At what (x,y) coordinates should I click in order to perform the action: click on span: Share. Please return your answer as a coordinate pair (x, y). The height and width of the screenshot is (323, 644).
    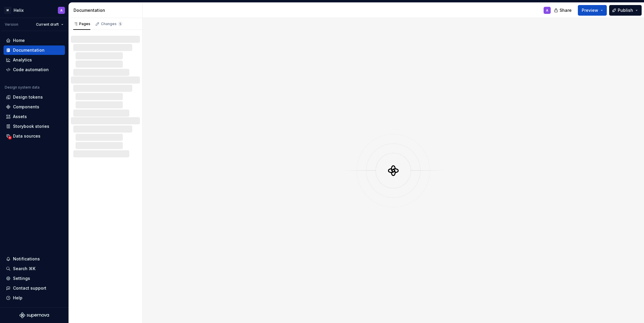
    Looking at the image, I should click on (565, 11).